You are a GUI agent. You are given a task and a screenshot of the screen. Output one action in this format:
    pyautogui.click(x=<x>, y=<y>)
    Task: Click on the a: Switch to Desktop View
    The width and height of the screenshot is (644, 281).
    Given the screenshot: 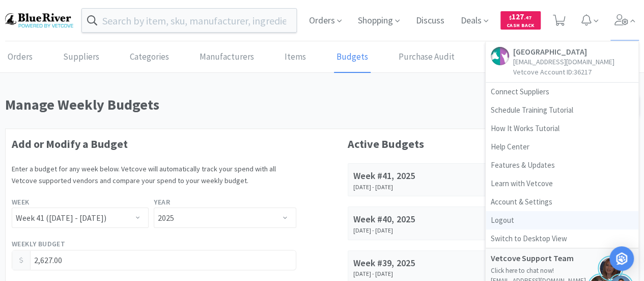 What is the action you would take?
    pyautogui.click(x=563, y=238)
    